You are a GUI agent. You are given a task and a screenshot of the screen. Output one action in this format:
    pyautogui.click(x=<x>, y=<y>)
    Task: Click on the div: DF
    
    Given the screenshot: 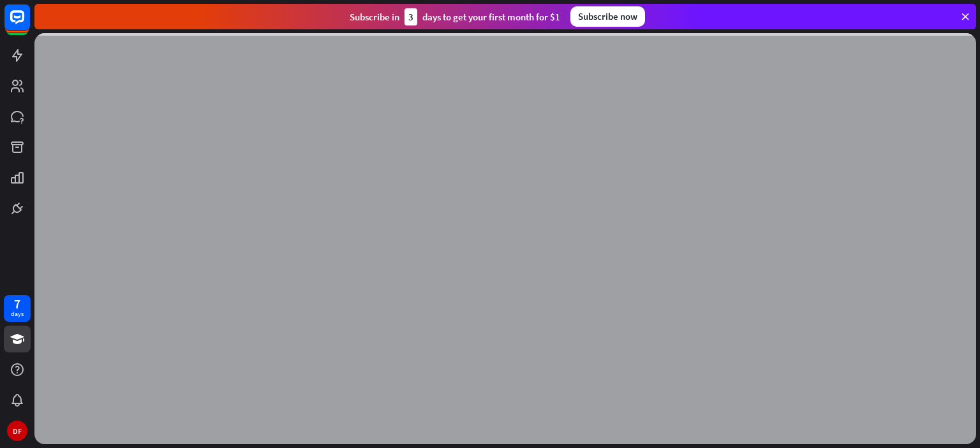 What is the action you would take?
    pyautogui.click(x=17, y=431)
    